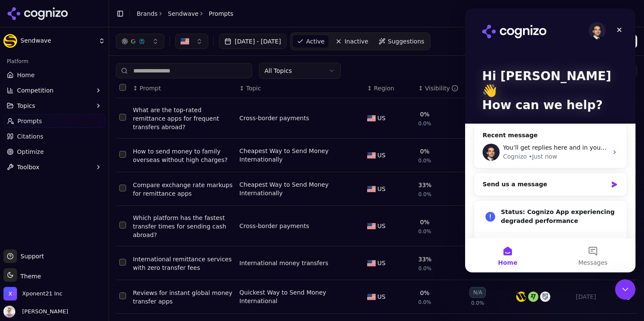 The image size is (644, 321). I want to click on button: Toolbox, so click(54, 167).